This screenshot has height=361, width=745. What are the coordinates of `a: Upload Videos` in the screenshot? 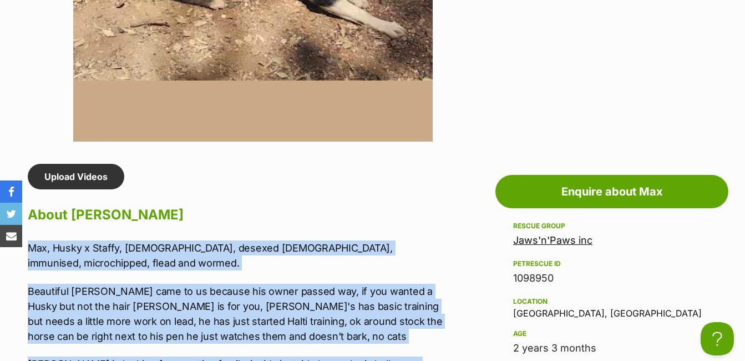 It's located at (76, 176).